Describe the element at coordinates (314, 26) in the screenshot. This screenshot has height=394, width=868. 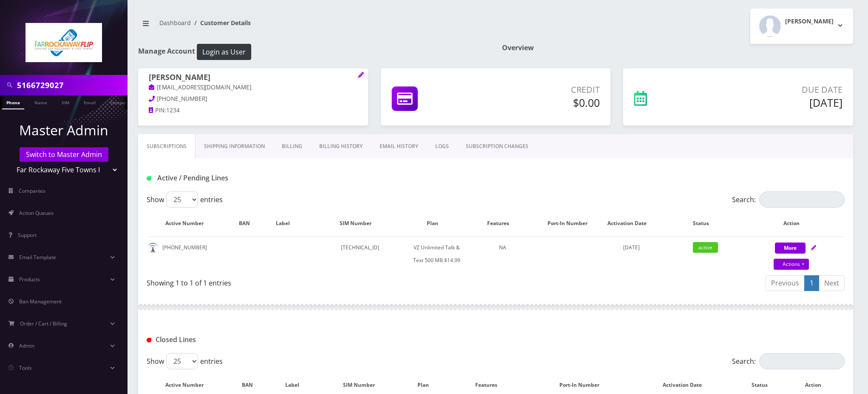
I see `nav: breadcrumb` at that location.